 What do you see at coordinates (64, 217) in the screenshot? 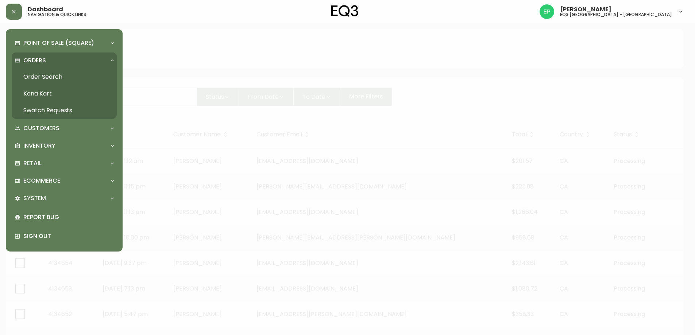
I see `div: Report Bug` at bounding box center [64, 217].